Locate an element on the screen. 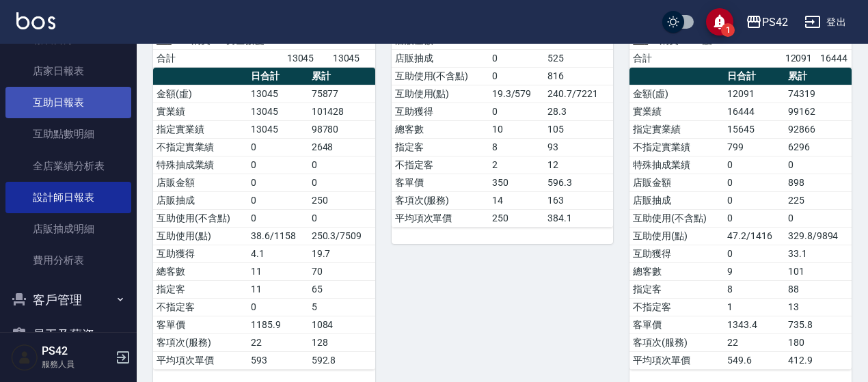 Image resolution: width=868 pixels, height=382 pixels. td: 98780 is located at coordinates (342, 129).